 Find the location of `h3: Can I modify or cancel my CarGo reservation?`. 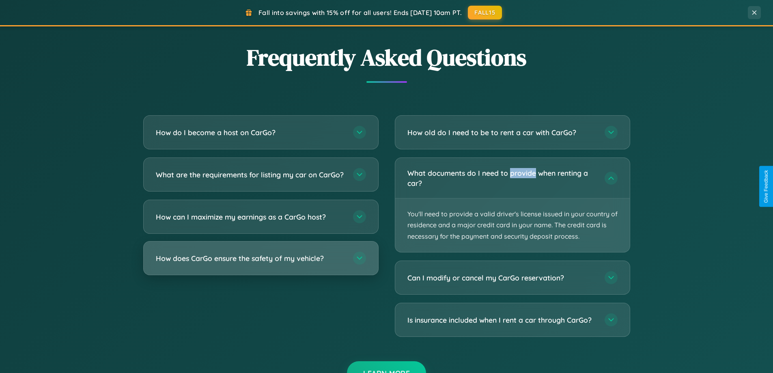

h3: Can I modify or cancel my CarGo reservation? is located at coordinates (502, 277).